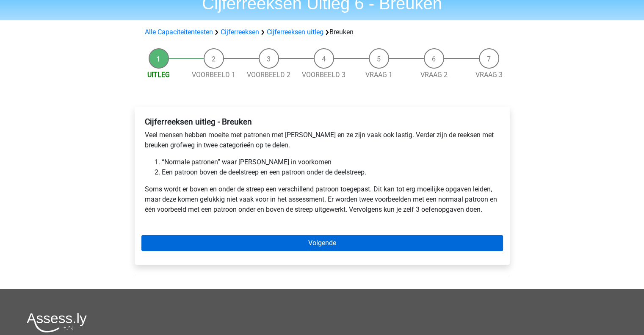 The image size is (644, 335). Describe the element at coordinates (379, 74) in the screenshot. I see `a: Vraag 1` at that location.